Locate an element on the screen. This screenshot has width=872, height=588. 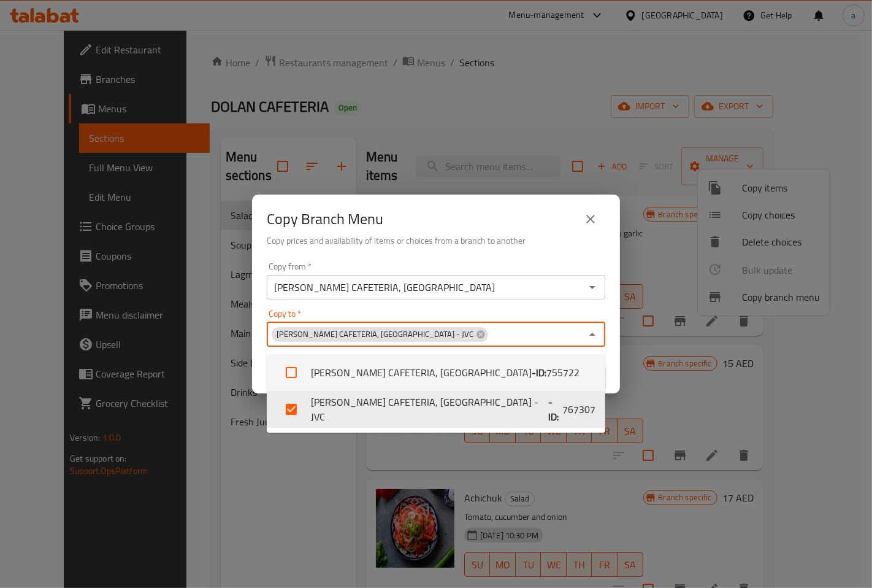
h6: Copy prices and availability of items or choices from a branch to another is located at coordinates (436, 240).